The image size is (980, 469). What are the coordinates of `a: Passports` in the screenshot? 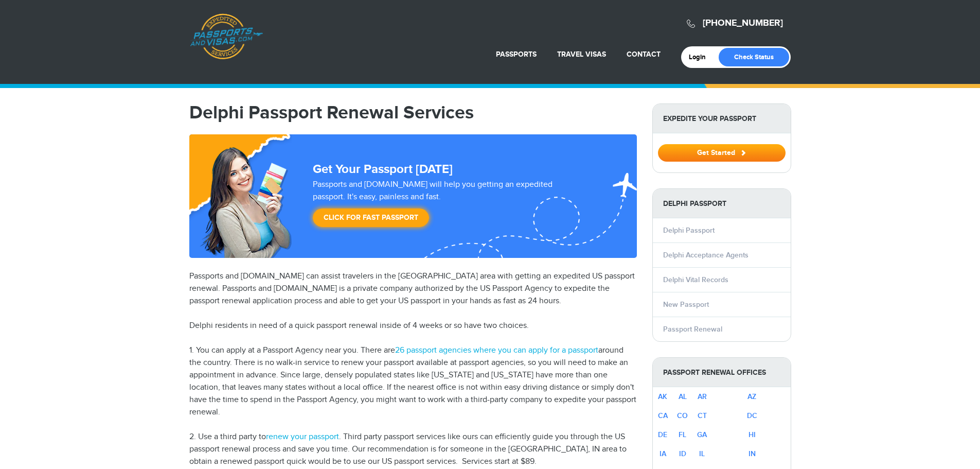 It's located at (516, 54).